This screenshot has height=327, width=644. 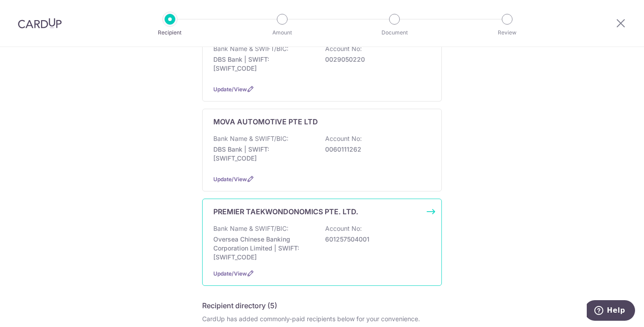 What do you see at coordinates (282, 33) in the screenshot?
I see `p: Amount` at bounding box center [282, 33].